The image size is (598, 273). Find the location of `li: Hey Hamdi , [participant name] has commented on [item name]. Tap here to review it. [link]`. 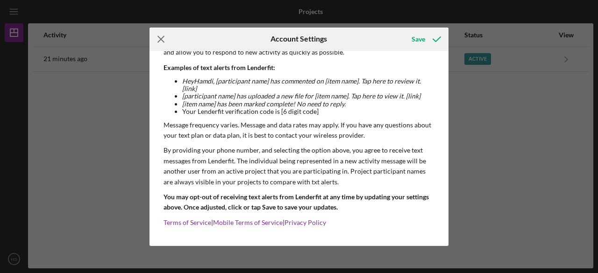

li: Hey Hamdi , [participant name] has commented on [item name]. Tap here to review it. [link] is located at coordinates (308, 85).